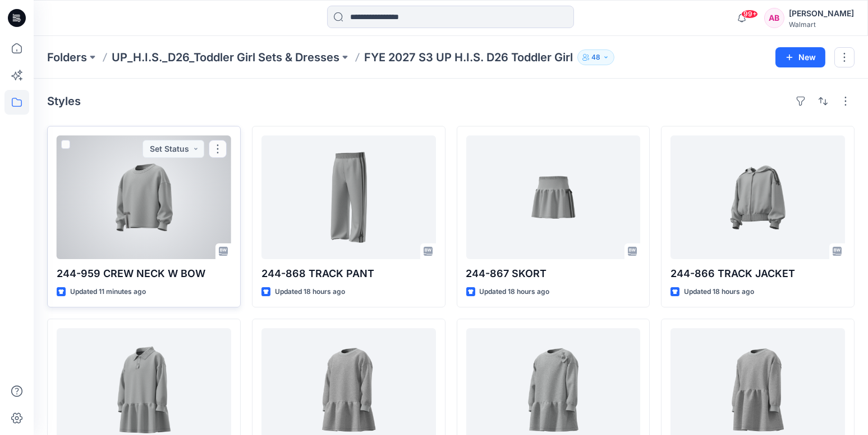 The height and width of the screenshot is (435, 868). What do you see at coordinates (144, 273) in the screenshot?
I see `p: 244-959 CREW NECK W BOW` at bounding box center [144, 273].